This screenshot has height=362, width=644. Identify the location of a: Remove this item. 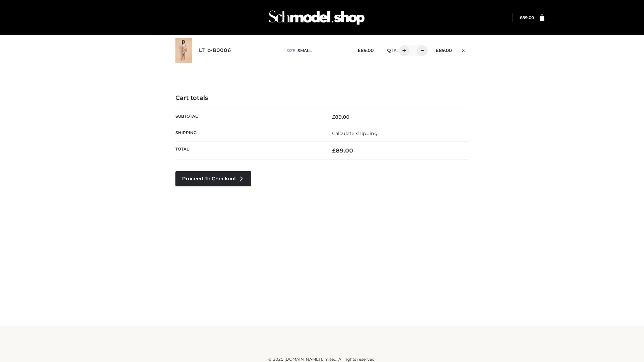
(463, 50).